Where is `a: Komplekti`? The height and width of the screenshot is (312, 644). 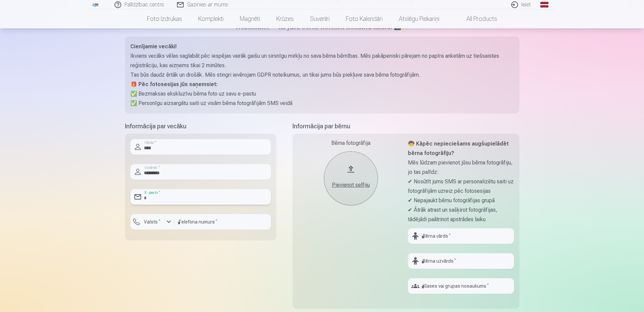 a: Komplekti is located at coordinates (210, 19).